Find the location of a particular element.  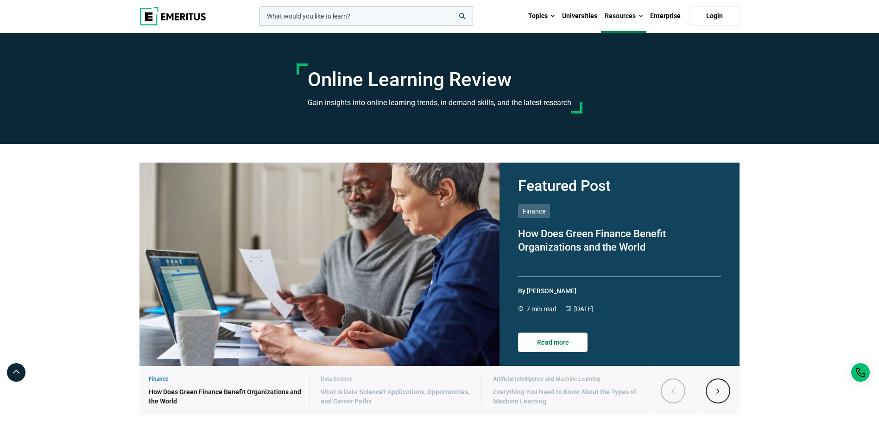

p: 7 min read is located at coordinates (537, 309).